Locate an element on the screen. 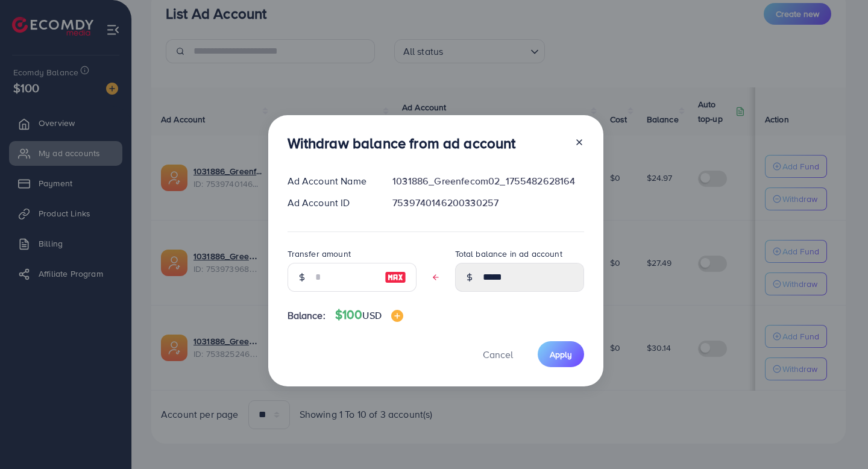 The width and height of the screenshot is (868, 469). label: Total balance in ad account is located at coordinates (509, 254).